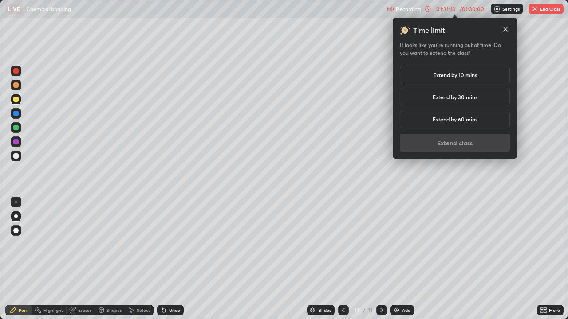 Image resolution: width=568 pixels, height=319 pixels. Describe the element at coordinates (53, 310) in the screenshot. I see `div: Highlight` at that location.